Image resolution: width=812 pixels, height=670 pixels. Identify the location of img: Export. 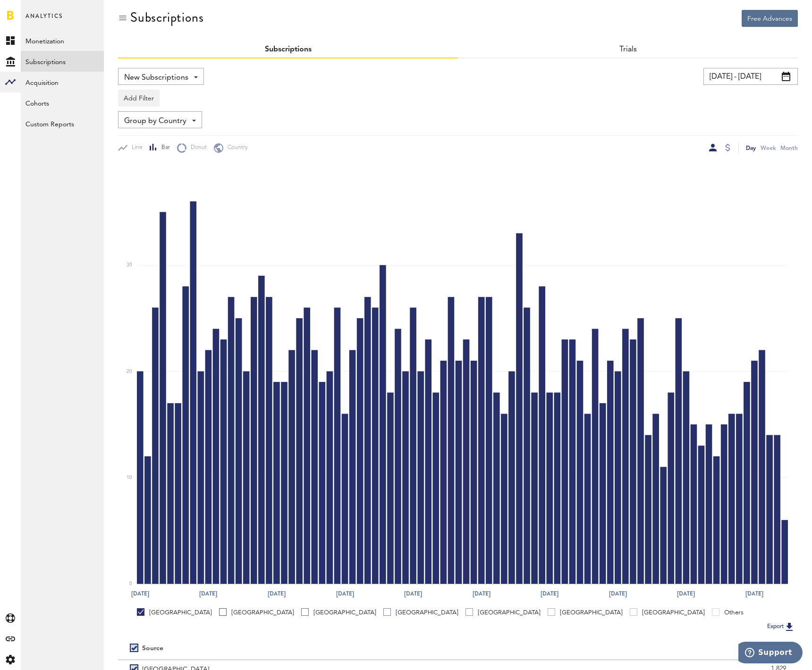
(789, 627).